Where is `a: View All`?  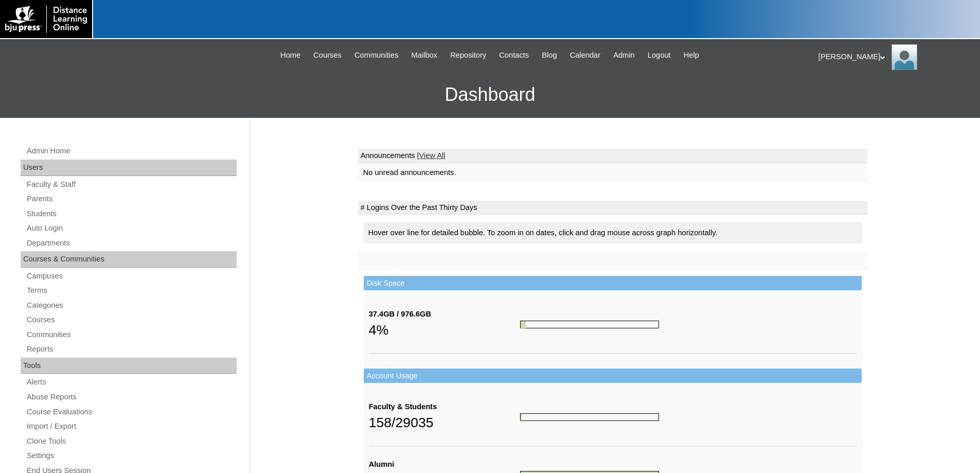 a: View All is located at coordinates (431, 155).